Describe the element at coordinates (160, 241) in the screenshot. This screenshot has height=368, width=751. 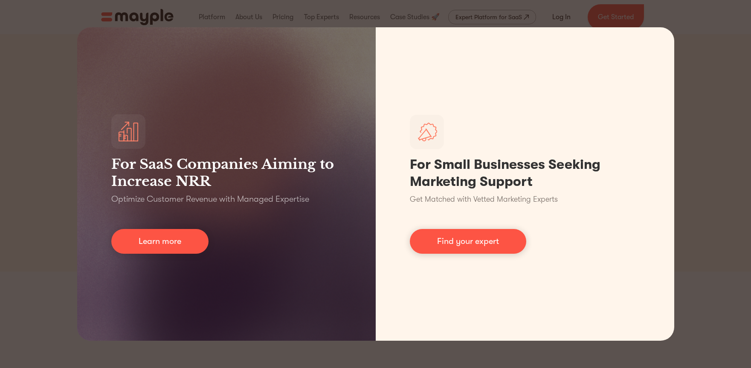
I see `a: Learn more` at that location.